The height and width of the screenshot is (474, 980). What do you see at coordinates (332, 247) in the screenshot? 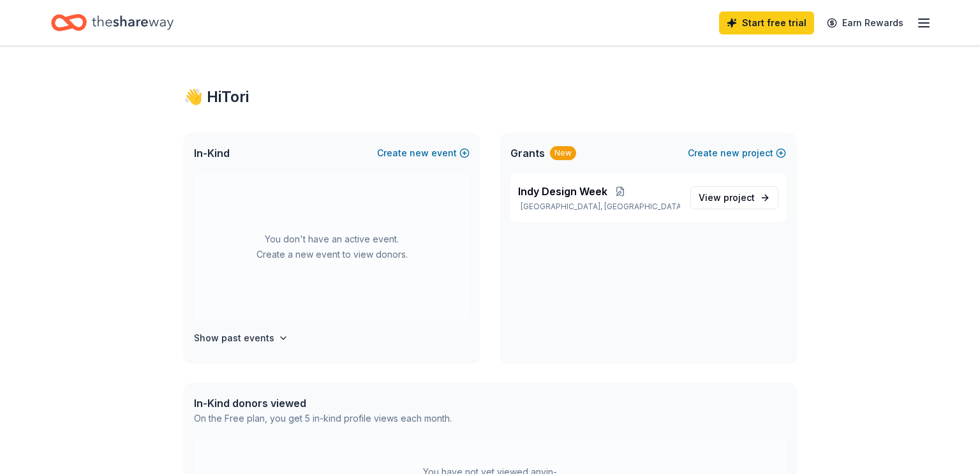
I see `div: You don't have an active event. Create a new event to view donors.` at bounding box center [332, 247].